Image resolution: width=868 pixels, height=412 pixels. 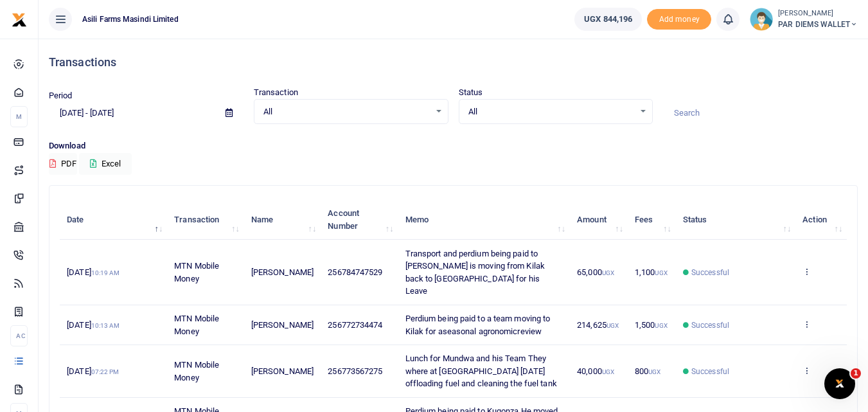 I want to click on span: 256773567275, so click(x=355, y=371).